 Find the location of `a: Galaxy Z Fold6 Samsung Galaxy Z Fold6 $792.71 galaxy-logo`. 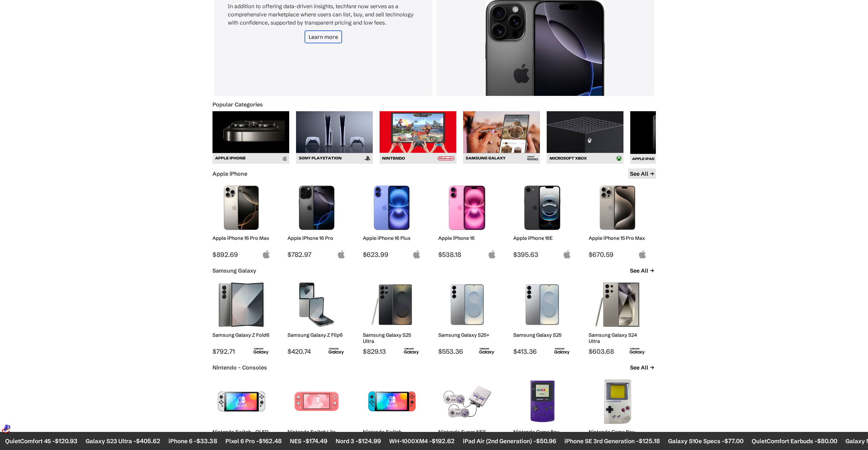

a: Galaxy Z Fold6 Samsung Galaxy Z Fold6 $792.71 galaxy-logo is located at coordinates (246, 317).